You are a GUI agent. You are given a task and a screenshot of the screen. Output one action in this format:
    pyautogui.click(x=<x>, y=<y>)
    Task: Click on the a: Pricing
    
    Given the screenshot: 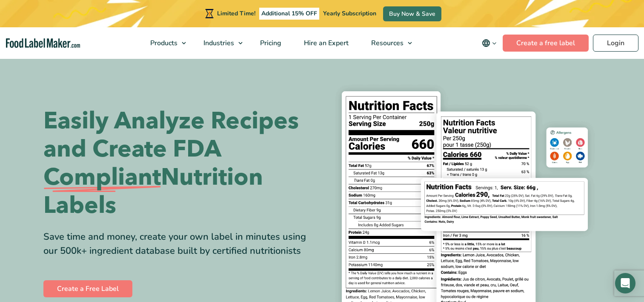 What is the action you would take?
    pyautogui.click(x=270, y=43)
    